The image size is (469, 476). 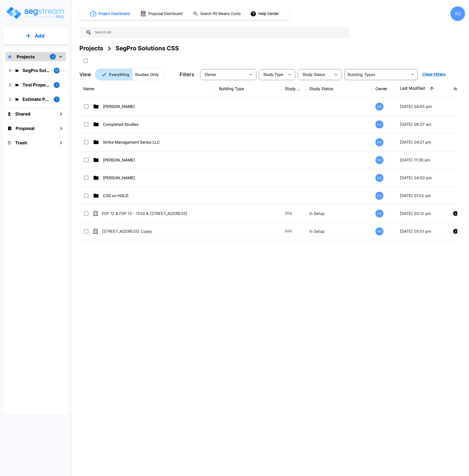 I want to click on h1: Trash, so click(x=21, y=143).